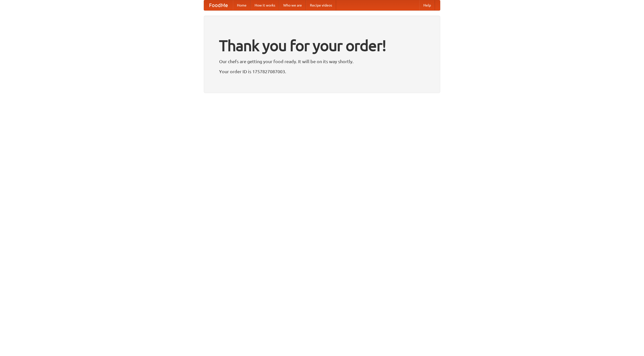 This screenshot has height=356, width=644. Describe the element at coordinates (292, 5) in the screenshot. I see `a: Who we are` at that location.